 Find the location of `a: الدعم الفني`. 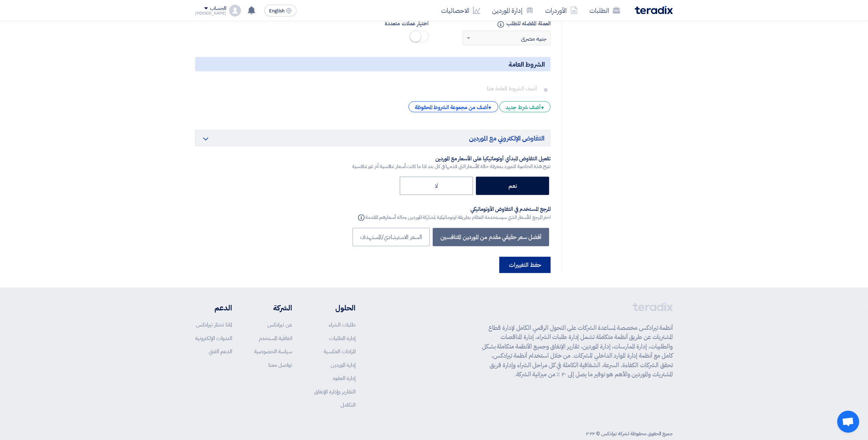

a: الدعم الفني is located at coordinates (220, 352).